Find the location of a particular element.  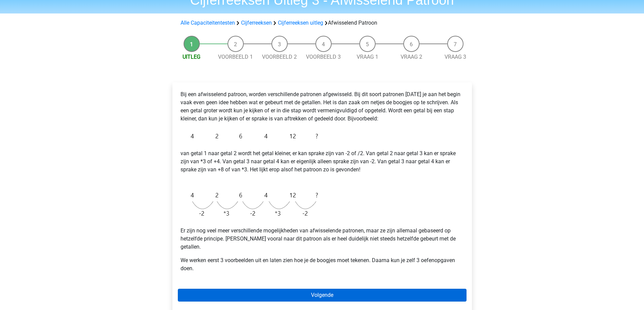

a: Alle Capaciteitentesten is located at coordinates (207, 23).